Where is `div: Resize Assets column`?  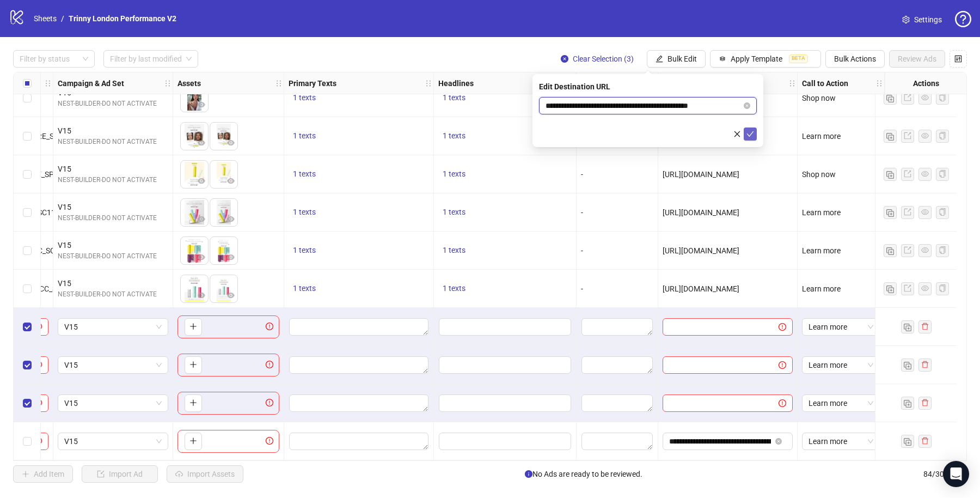 div: Resize Assets column is located at coordinates (282, 83).